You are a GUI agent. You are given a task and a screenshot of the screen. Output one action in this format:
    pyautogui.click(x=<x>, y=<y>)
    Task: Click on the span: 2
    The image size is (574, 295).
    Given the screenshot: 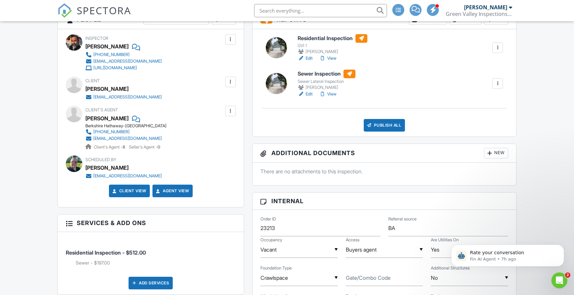 What is the action you would take?
    pyautogui.click(x=567, y=275)
    